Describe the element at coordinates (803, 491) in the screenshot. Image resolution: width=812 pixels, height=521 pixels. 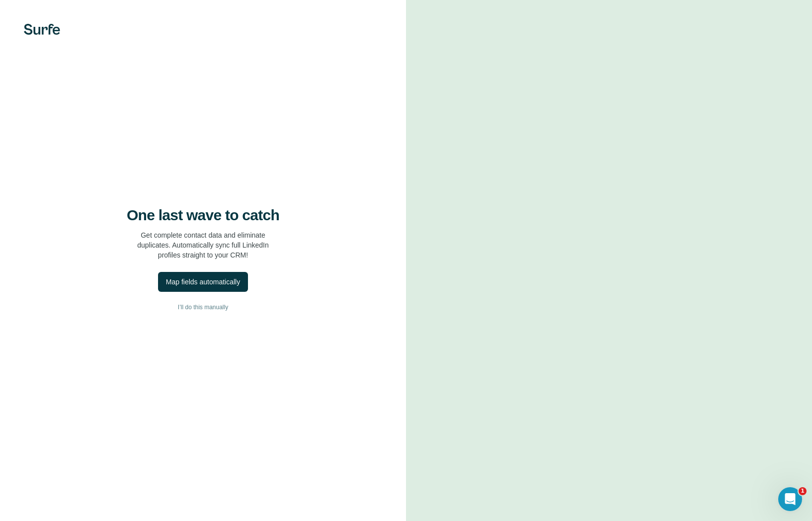
I see `span: 1` at that location.